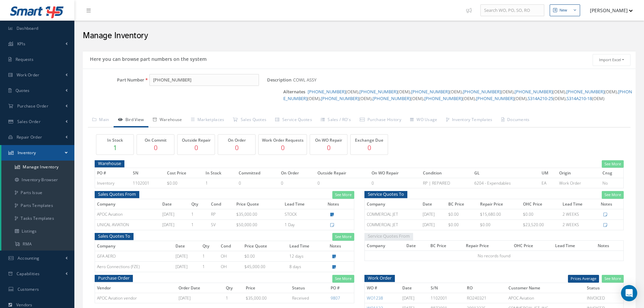 The image size is (644, 308). Describe the element at coordinates (309, 287) in the screenshot. I see `th: Status` at that location.